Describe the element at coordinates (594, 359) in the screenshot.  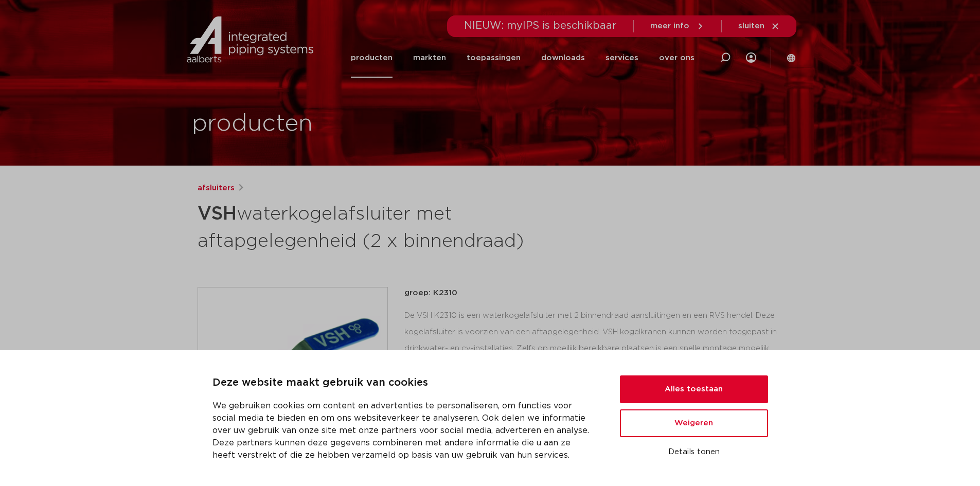
I see `div: De VSH K2310 is een waterkogelafsluiter met 2 binnendraad aansluitingen en een RVS hendel. Deze k...` at that location.